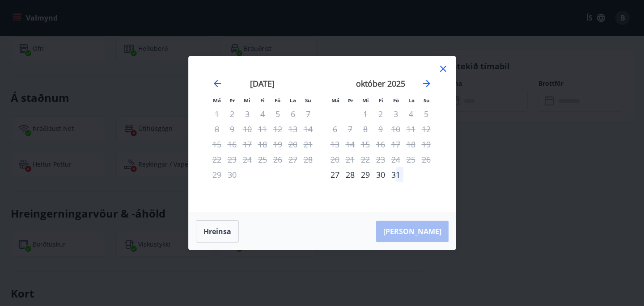 The width and height of the screenshot is (644, 306). What do you see at coordinates (335, 129) in the screenshot?
I see `td: Not available. mánudagur, 6. október 2025` at bounding box center [335, 129].